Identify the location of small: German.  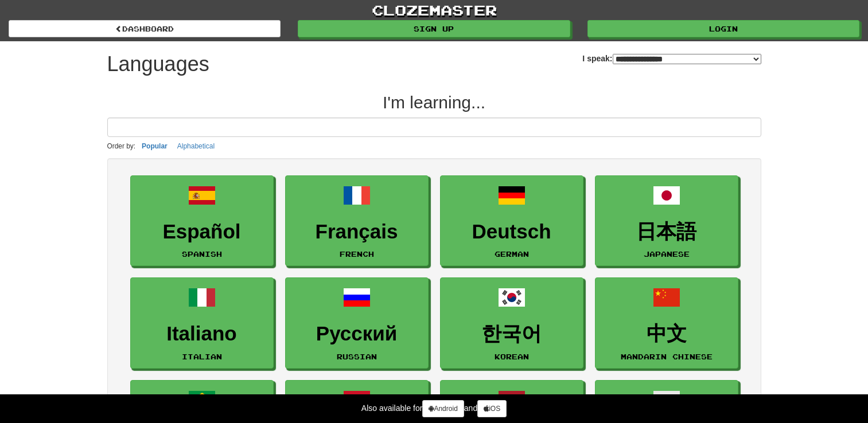
(511, 254).